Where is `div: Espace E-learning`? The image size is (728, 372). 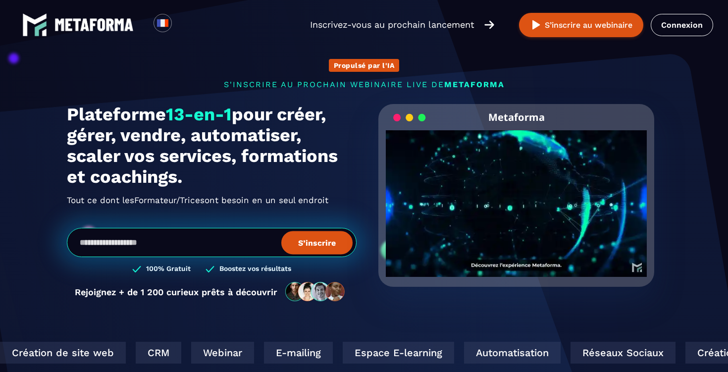 div: Espace E-learning is located at coordinates (397, 353).